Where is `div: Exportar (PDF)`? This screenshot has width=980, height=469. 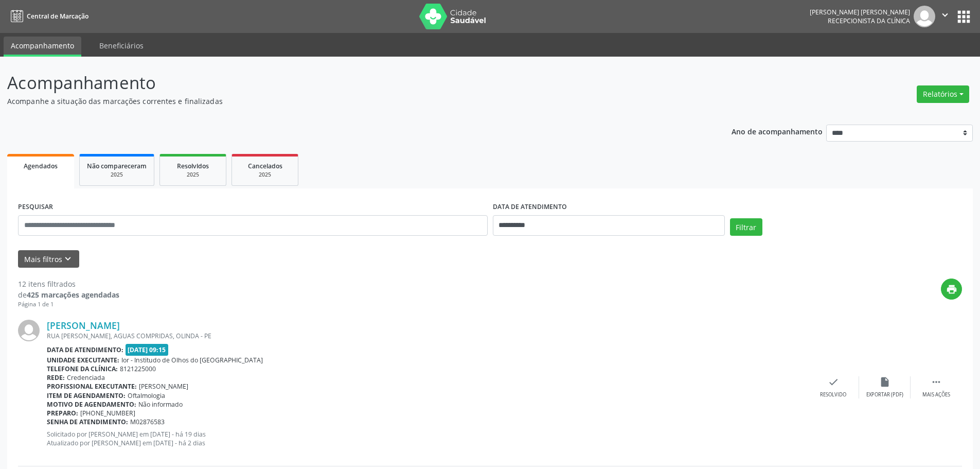 div: Exportar (PDF) is located at coordinates (885, 394).